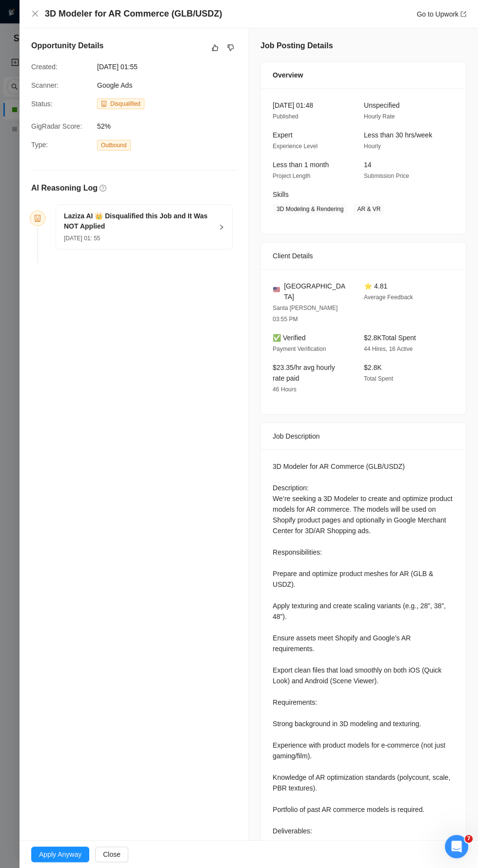 The height and width of the screenshot is (868, 478). Describe the element at coordinates (60, 854) in the screenshot. I see `span: Apply Anyway` at that location.